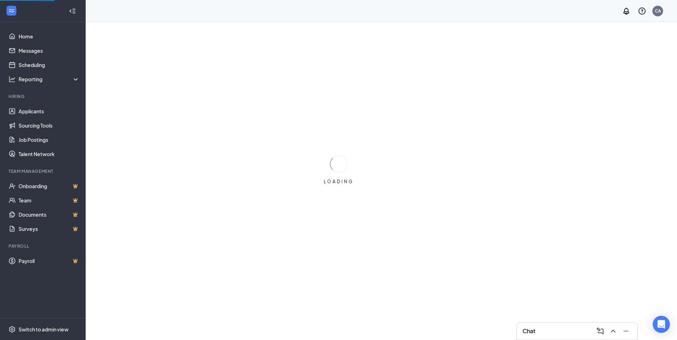  I want to click on svg: QuestionInfo, so click(642, 11).